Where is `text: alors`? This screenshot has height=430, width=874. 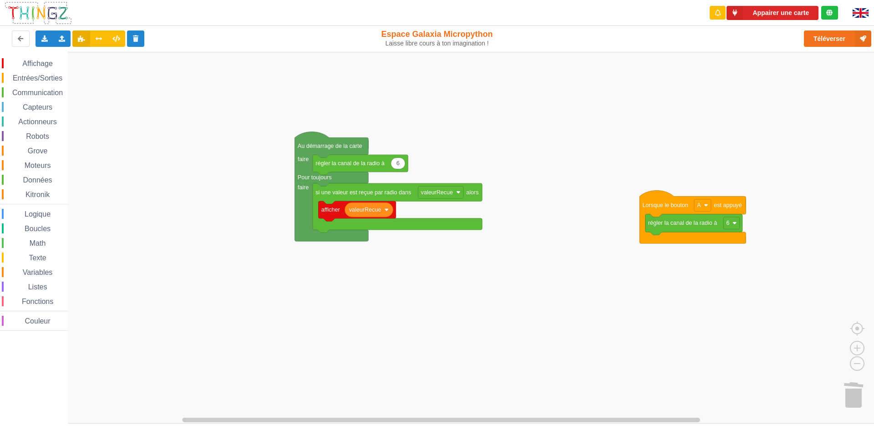
text: alors is located at coordinates (472, 192).